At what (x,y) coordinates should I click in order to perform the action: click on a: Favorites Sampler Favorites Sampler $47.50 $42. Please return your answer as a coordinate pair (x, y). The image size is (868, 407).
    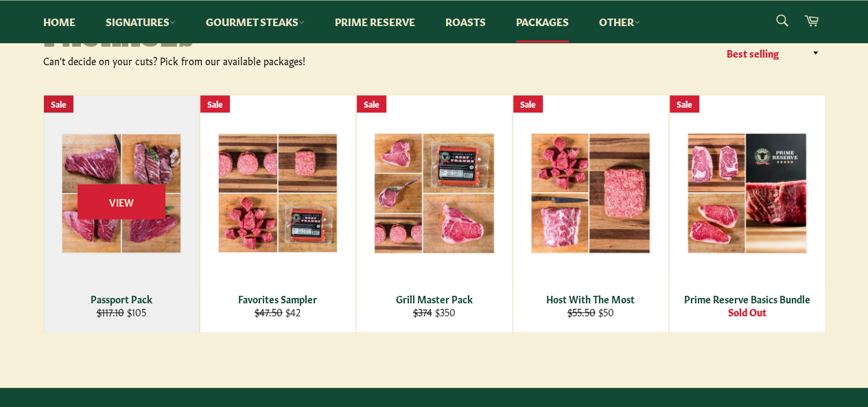
    Looking at the image, I should click on (278, 213).